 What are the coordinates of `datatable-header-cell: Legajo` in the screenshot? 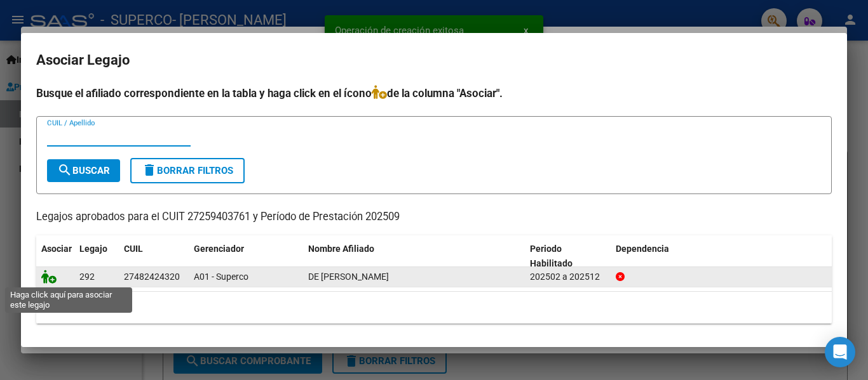 It's located at (96, 256).